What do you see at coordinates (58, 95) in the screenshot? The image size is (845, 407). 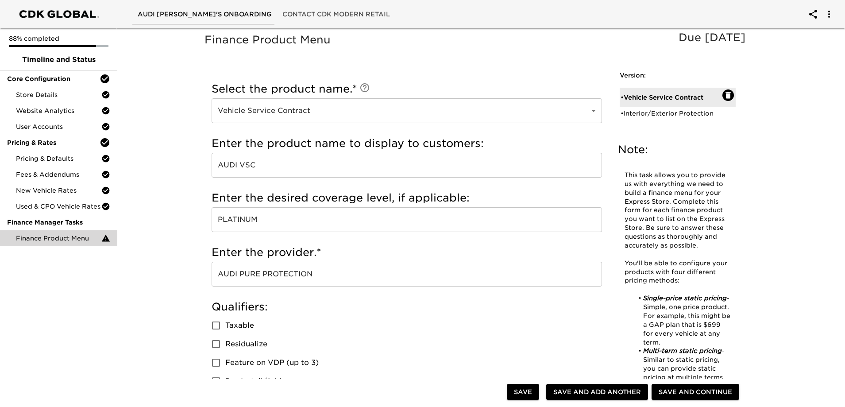 I see `span: Store Details` at bounding box center [58, 95].